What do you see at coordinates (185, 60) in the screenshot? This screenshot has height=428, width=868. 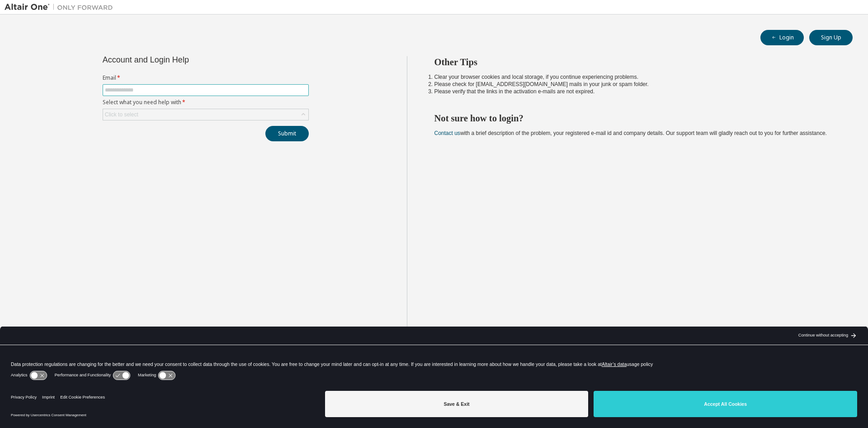 I see `div: Account and Login Help` at bounding box center [185, 60].